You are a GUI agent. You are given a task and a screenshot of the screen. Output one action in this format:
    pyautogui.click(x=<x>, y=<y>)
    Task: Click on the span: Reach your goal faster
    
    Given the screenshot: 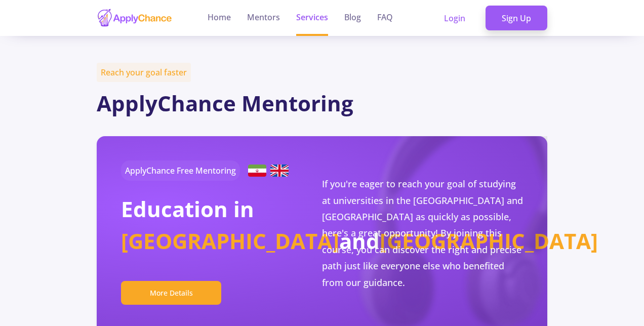 What is the action you would take?
    pyautogui.click(x=144, y=73)
    